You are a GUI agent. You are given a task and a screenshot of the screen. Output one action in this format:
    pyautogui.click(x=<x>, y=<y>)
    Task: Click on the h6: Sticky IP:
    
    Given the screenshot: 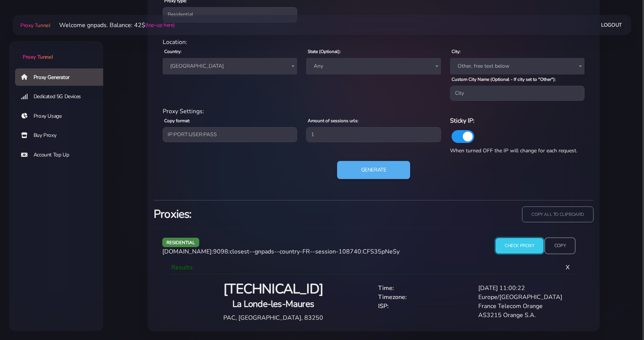 What is the action you would take?
    pyautogui.click(x=517, y=121)
    